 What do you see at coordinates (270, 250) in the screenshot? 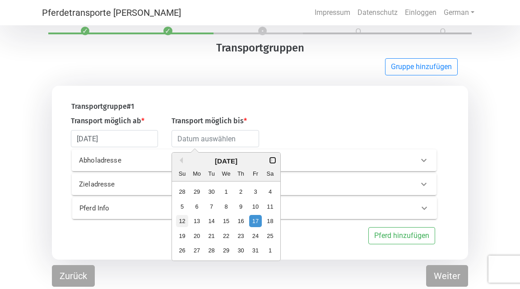
I see `div: Choose Saturday, November 1st, 2025` at bounding box center [270, 250].